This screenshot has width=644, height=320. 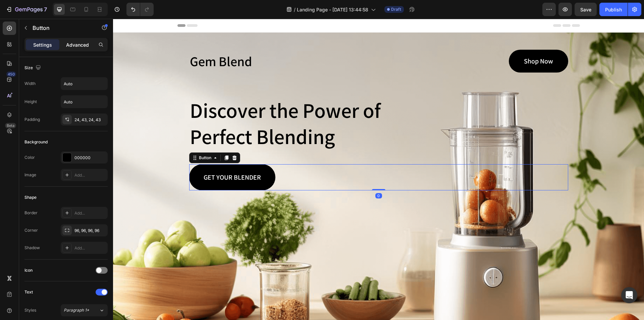 I want to click on div: Open Intercom Messenger, so click(x=629, y=295).